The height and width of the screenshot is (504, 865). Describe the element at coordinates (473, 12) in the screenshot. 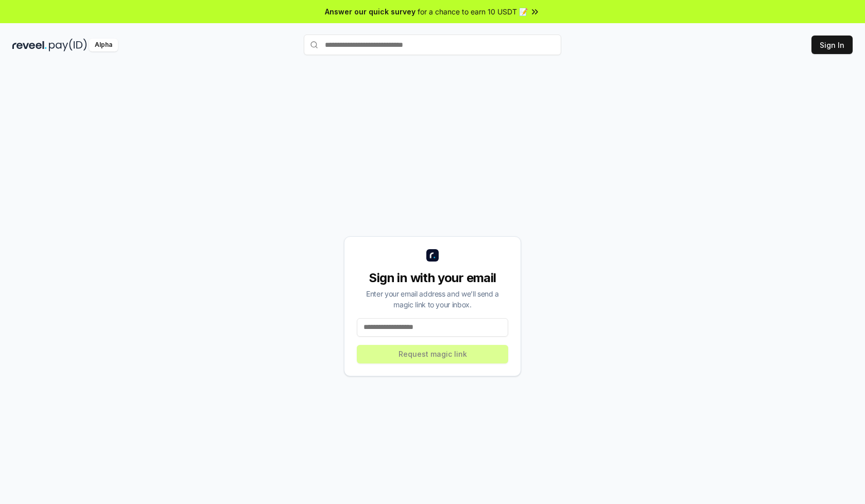

I see `span: for a chance to earn 10 USDT 📝` at that location.